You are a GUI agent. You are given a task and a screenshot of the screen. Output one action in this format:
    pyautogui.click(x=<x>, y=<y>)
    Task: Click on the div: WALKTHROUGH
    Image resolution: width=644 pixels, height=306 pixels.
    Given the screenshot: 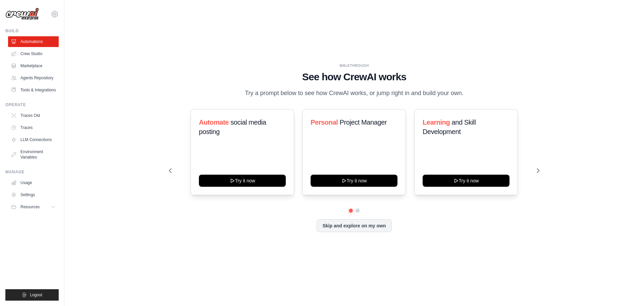 What is the action you would take?
    pyautogui.click(x=354, y=66)
    